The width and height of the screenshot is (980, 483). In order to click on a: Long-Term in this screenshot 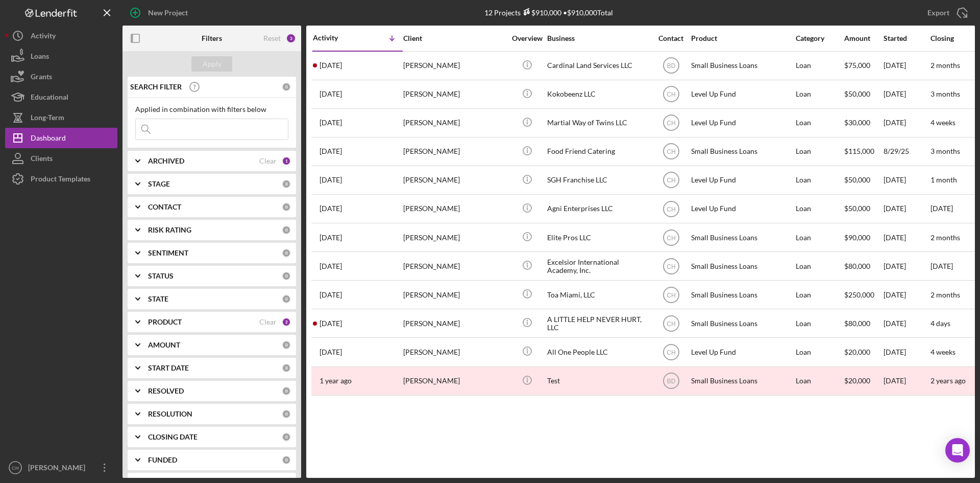, I will do `click(61, 117)`.